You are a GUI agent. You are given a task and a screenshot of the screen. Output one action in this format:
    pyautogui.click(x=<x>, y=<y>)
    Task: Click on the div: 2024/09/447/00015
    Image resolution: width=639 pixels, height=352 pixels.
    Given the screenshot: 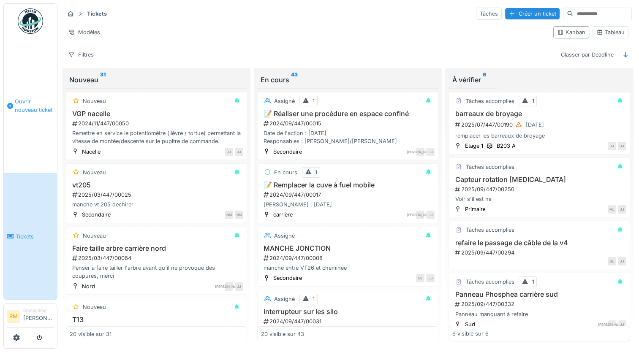 What is the action you would take?
    pyautogui.click(x=349, y=123)
    